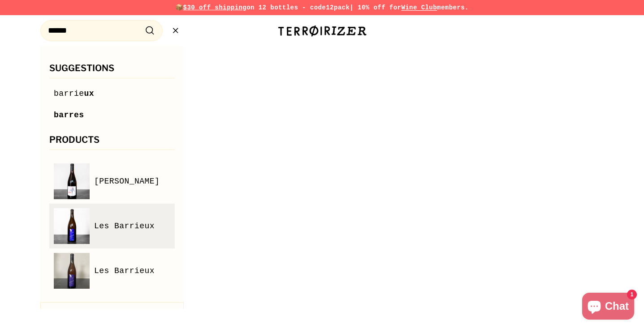 This screenshot has height=329, width=644. I want to click on span: barres, so click(69, 115).